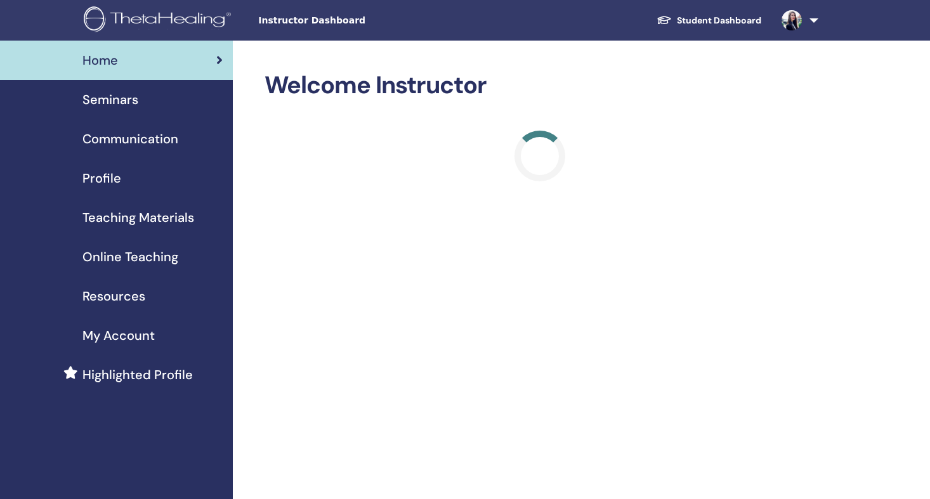 This screenshot has height=499, width=930. Describe the element at coordinates (664, 20) in the screenshot. I see `img: graduation-cap-white.svg` at that location.